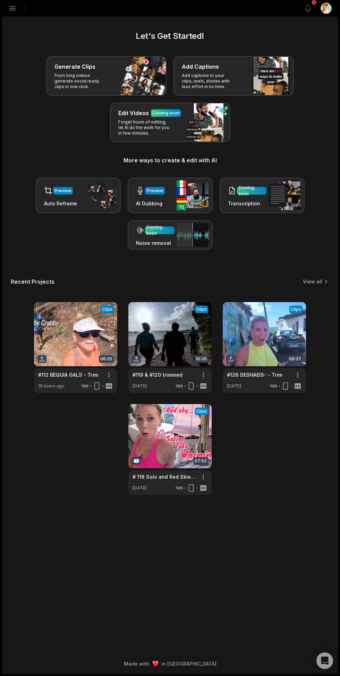  What do you see at coordinates (145, 128) in the screenshot?
I see `p: Forget hours of editing, let AI do the work for you in few minutes.` at bounding box center [145, 128].